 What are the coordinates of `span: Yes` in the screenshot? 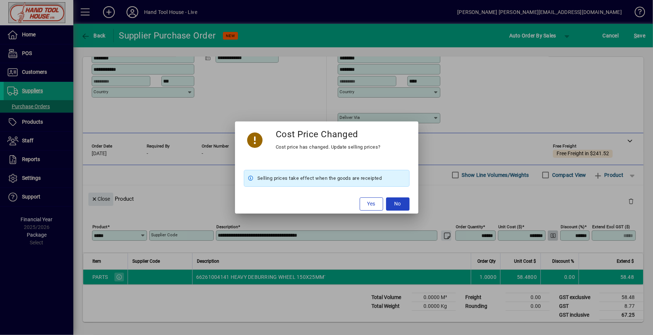 It's located at (371, 204).